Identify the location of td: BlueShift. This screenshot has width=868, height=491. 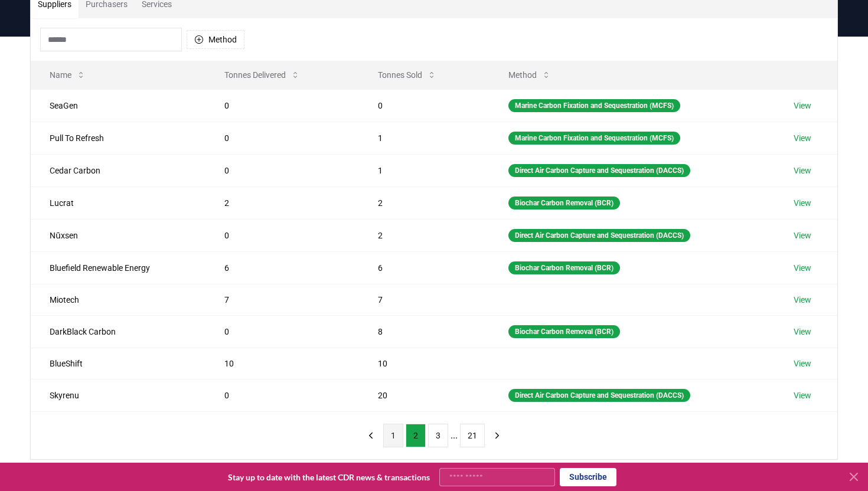
(118, 363).